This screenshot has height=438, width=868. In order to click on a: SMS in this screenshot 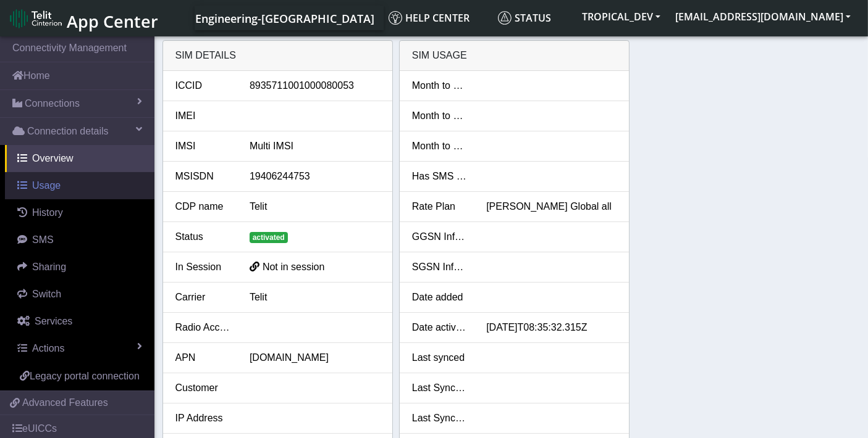, I will do `click(79, 240)`.